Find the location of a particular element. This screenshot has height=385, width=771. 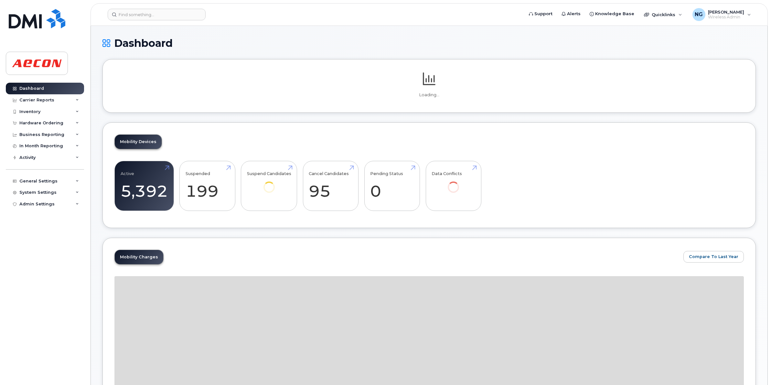

button: Compare To Last Year is located at coordinates (714, 257).